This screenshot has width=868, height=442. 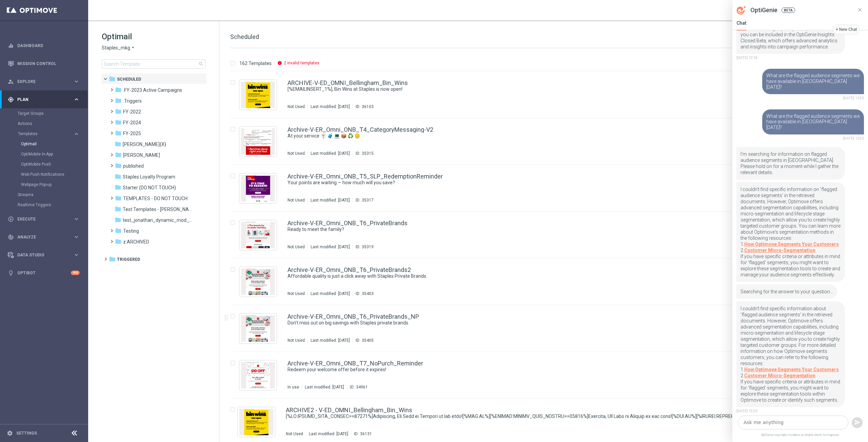 What do you see at coordinates (367, 247) in the screenshot?
I see `div: 35319` at bounding box center [367, 247].